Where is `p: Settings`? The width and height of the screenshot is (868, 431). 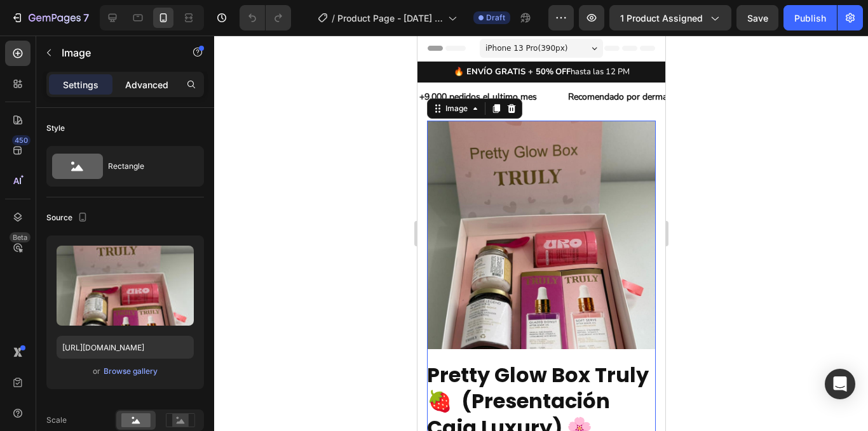
p: Settings is located at coordinates (80, 84).